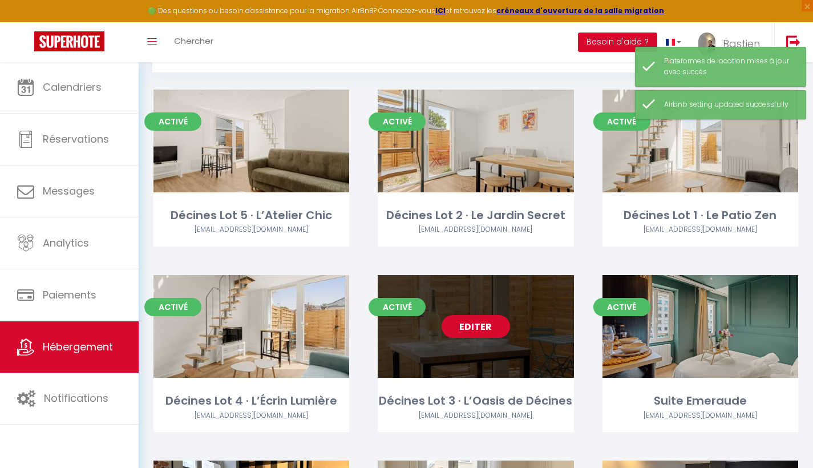 Image resolution: width=813 pixels, height=468 pixels. Describe the element at coordinates (793, 42) in the screenshot. I see `img: logout` at that location.